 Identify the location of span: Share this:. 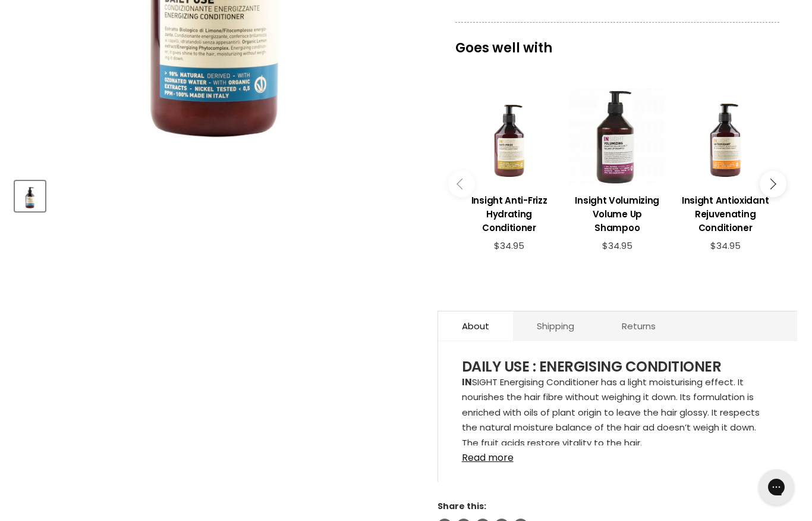
(462, 506).